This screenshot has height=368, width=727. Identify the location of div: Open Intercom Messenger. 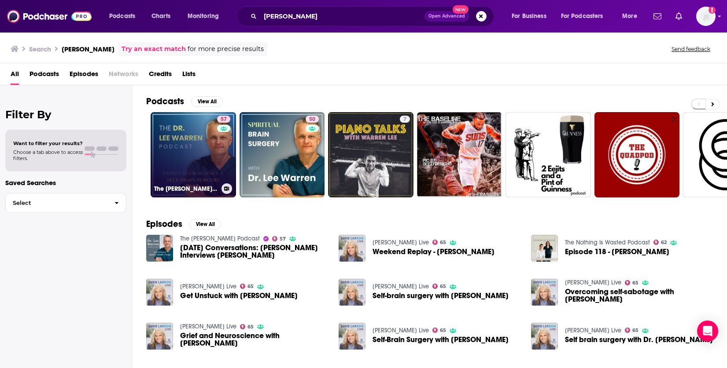
(707, 331).